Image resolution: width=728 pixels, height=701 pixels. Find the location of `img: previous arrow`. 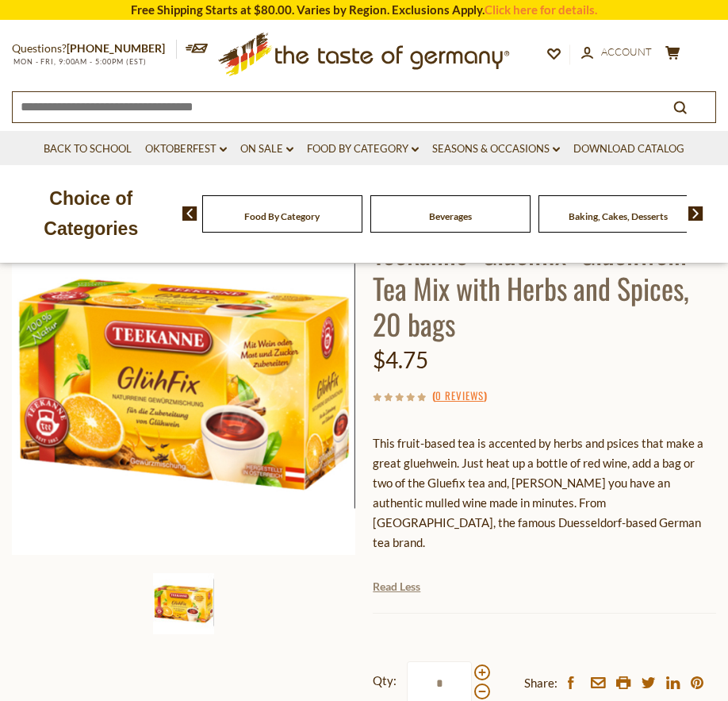

img: previous arrow is located at coordinates (190, 213).